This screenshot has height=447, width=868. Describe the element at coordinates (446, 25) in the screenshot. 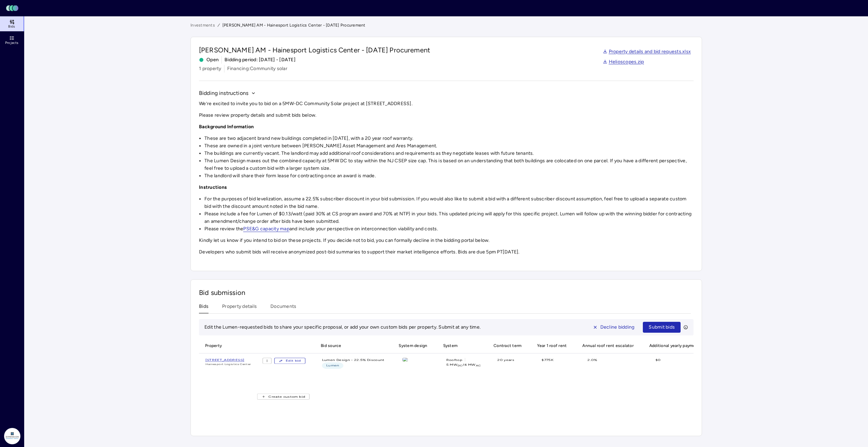

I see `nav: breadcrumb` at that location.